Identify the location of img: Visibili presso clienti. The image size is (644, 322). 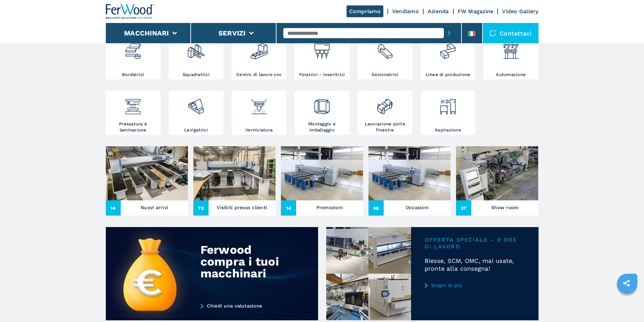
(234, 174).